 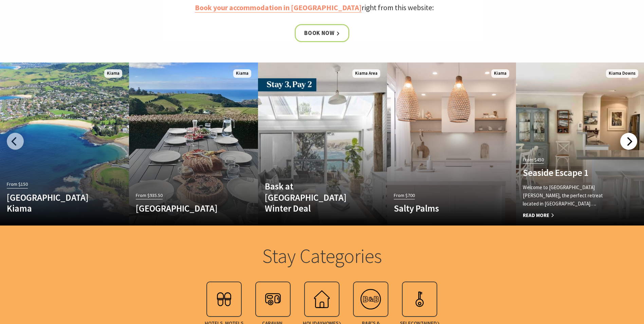 What do you see at coordinates (18, 184) in the screenshot?
I see `span: From $150` at bounding box center [18, 184].